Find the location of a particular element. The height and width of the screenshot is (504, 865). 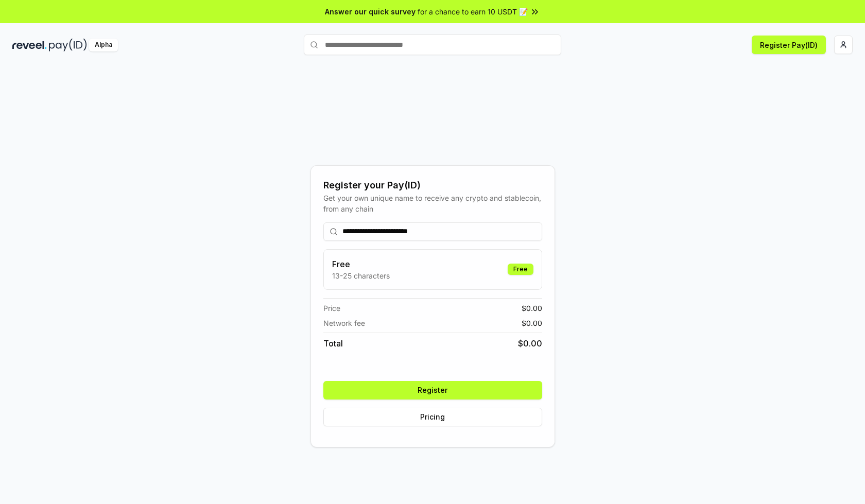

button: Register is located at coordinates (432, 391).